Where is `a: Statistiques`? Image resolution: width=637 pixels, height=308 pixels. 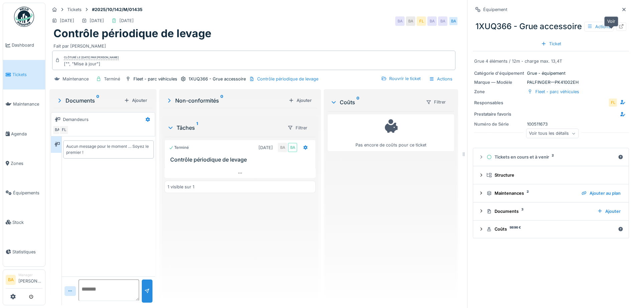 a: Statistiques is located at coordinates (24, 251).